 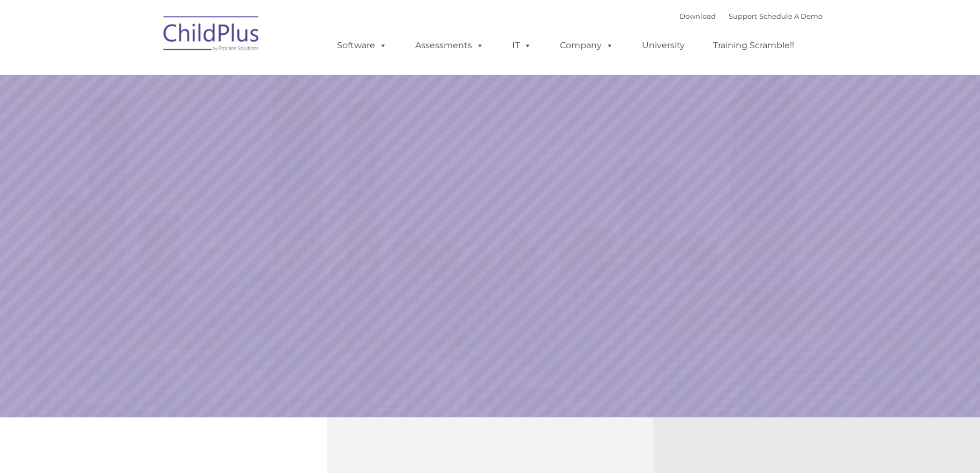 What do you see at coordinates (212, 36) in the screenshot?
I see `img: ChildPlus by Procare Solutions` at bounding box center [212, 36].